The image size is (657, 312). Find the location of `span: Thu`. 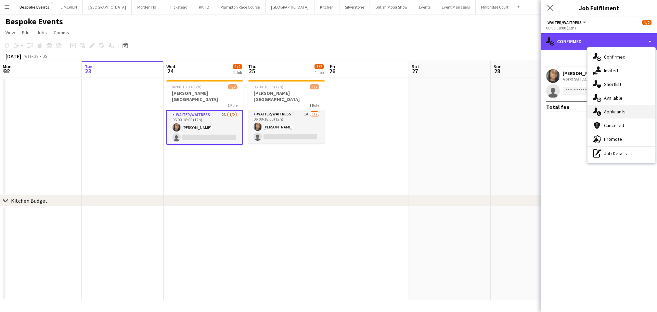

span: Thu is located at coordinates (252, 66).